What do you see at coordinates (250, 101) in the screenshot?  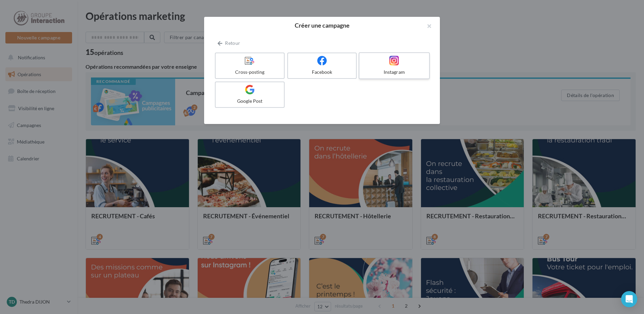 I see `div: Google Post` at bounding box center [250, 101].